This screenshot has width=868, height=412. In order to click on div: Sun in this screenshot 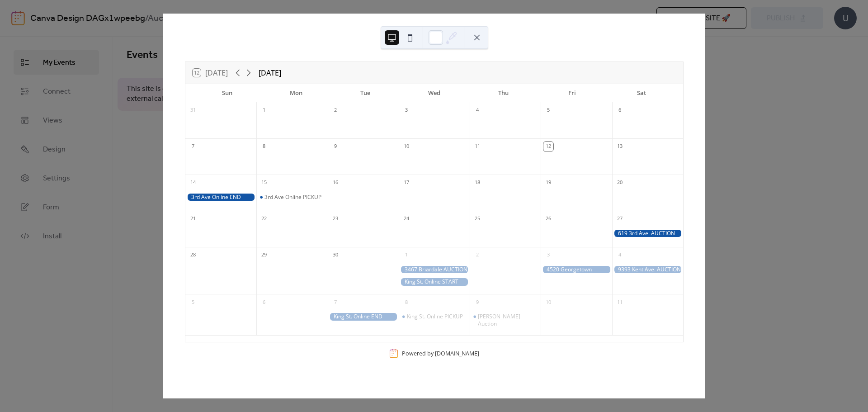, I will do `click(227, 93)`.